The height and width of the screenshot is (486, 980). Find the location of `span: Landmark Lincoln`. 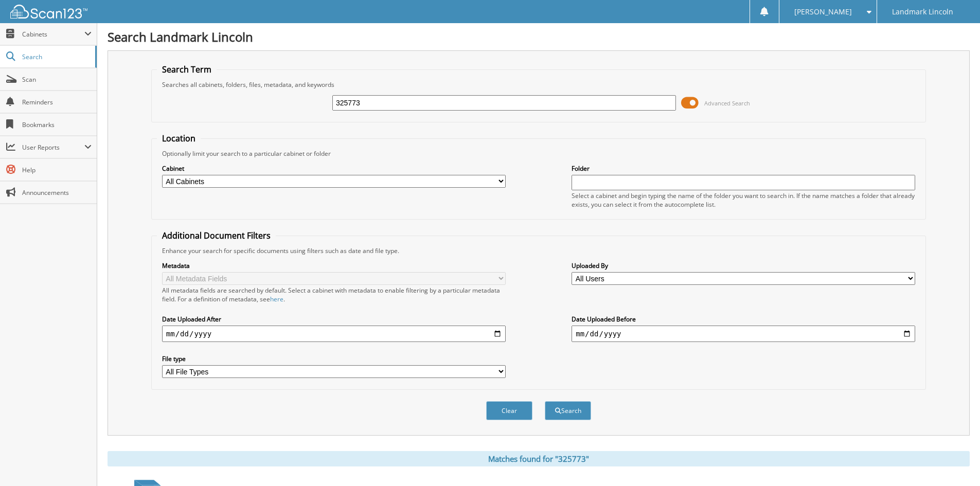

span: Landmark Lincoln is located at coordinates (922, 12).